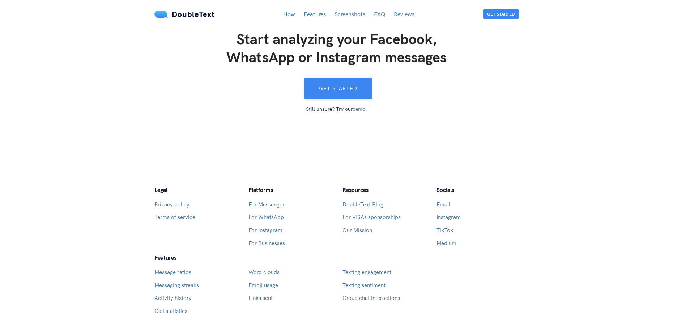 This screenshot has width=673, height=335. What do you see at coordinates (404, 14) in the screenshot?
I see `a: Reviews` at bounding box center [404, 14].